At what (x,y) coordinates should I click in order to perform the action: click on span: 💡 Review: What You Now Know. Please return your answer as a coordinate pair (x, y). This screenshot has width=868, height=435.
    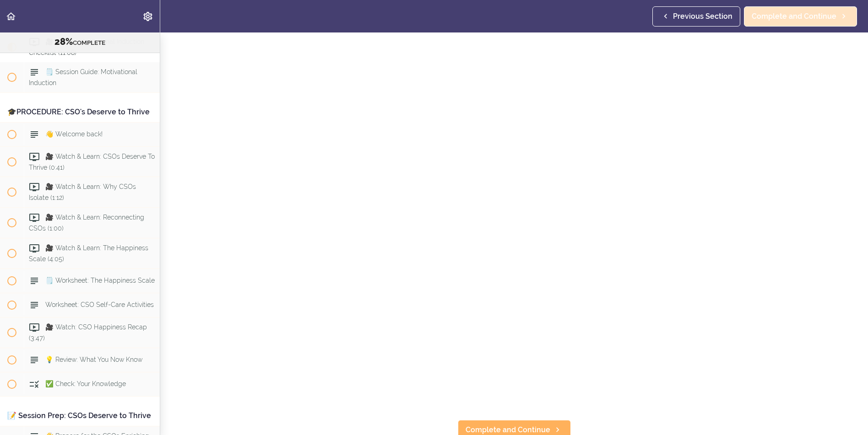
    Looking at the image, I should click on (94, 360).